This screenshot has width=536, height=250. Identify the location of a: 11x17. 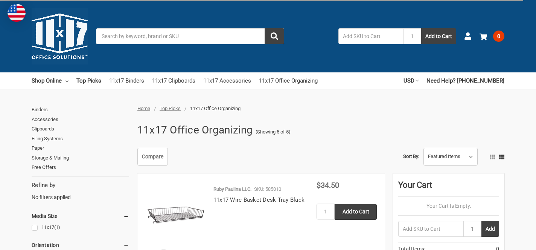
(80, 227).